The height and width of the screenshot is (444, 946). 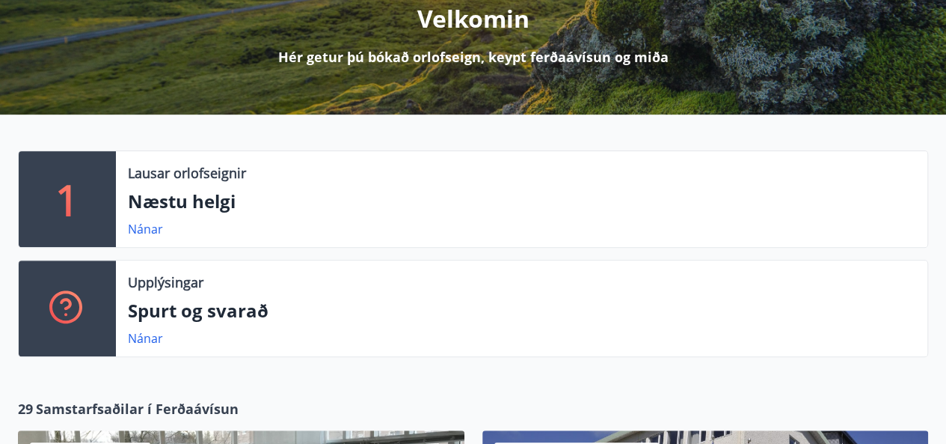 What do you see at coordinates (473, 19) in the screenshot?
I see `p: Velkomin` at bounding box center [473, 19].